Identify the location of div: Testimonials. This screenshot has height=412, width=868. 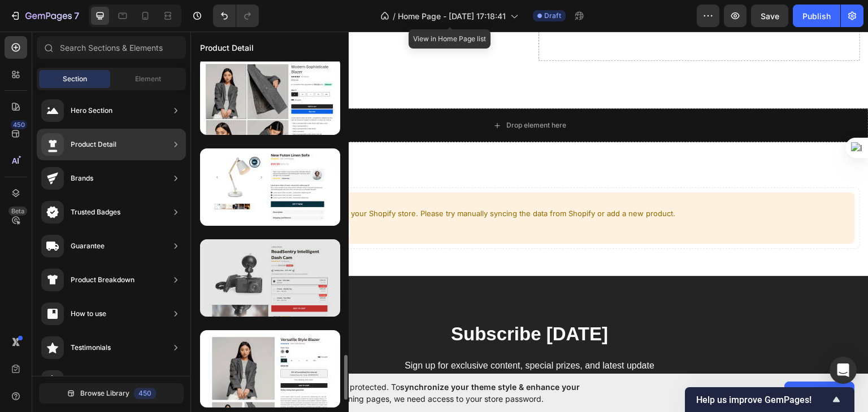
(91, 348).